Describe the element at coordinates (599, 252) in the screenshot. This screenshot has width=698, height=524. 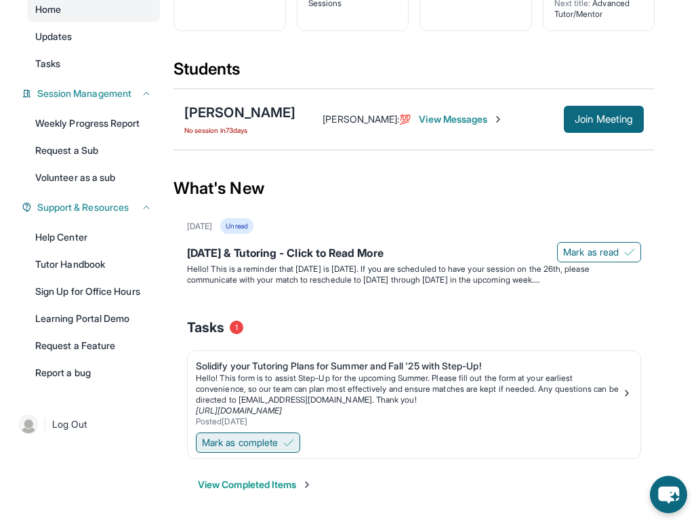
I see `button: Mark as read` at that location.